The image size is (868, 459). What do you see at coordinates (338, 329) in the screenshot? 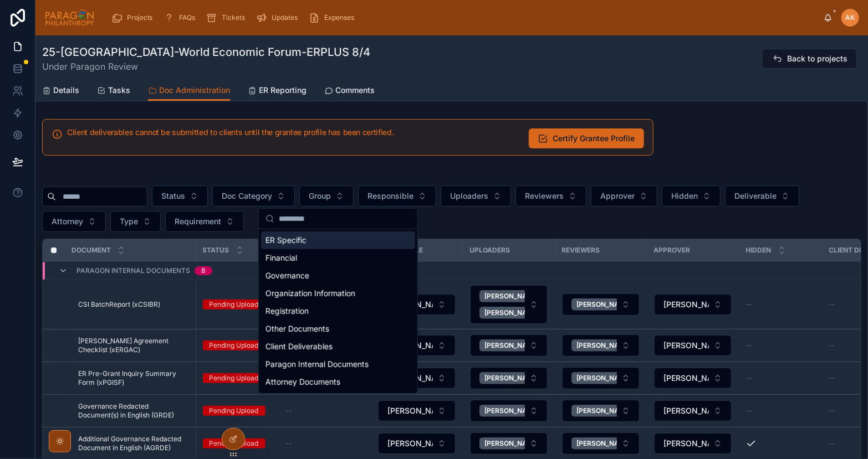
I see `div: Other Documents` at bounding box center [338, 329].